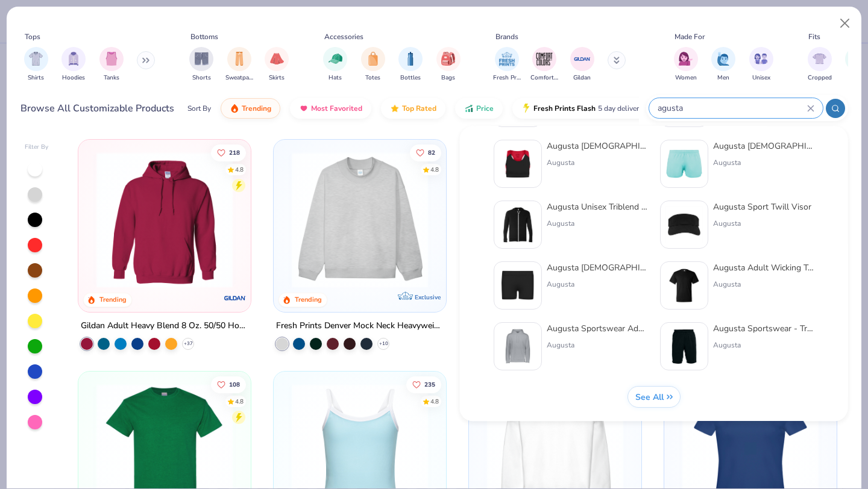 The height and width of the screenshot is (489, 868). I want to click on span: Most Favorited, so click(337, 108).